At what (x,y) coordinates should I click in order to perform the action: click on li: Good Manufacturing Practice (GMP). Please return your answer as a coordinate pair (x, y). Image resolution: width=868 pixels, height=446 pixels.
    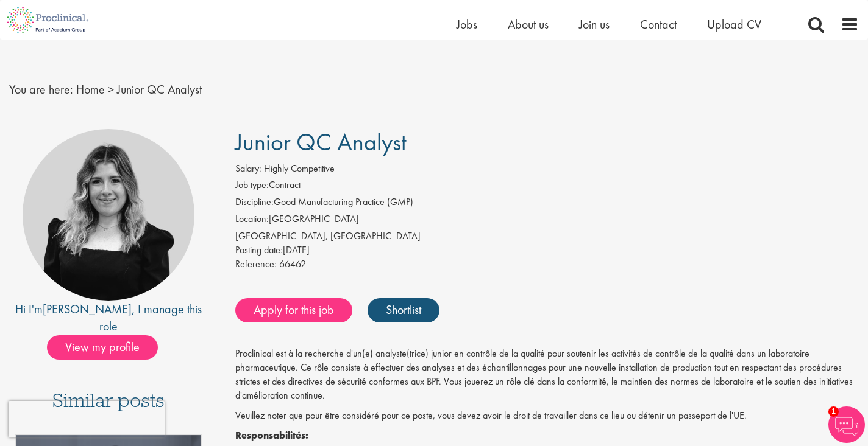
    Looking at the image, I should click on (547, 204).